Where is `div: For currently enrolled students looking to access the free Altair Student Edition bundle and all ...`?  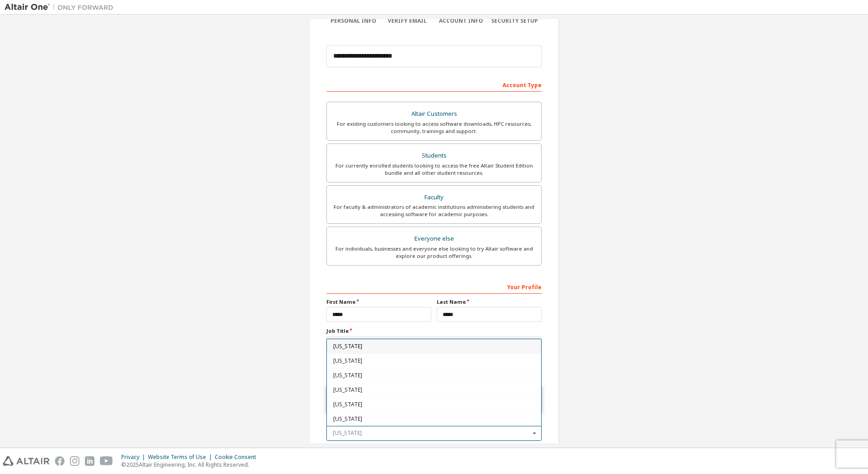 div: For currently enrolled students looking to access the free Altair Student Edition bundle and all ... is located at coordinates (434, 169).